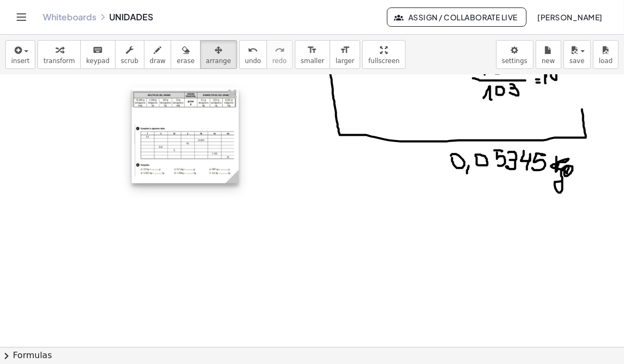  Describe the element at coordinates (185, 55) in the screenshot. I see `button: erase` at that location.